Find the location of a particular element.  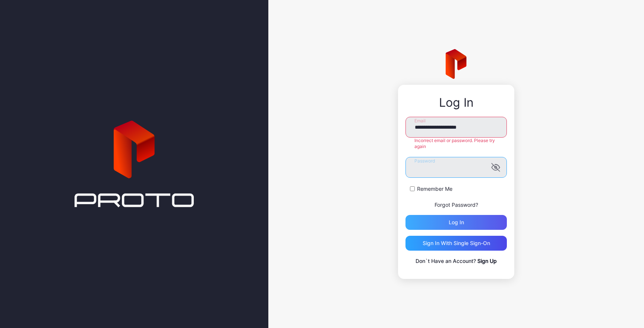

div: Incorrect email or password. Please try again is located at coordinates (456, 143).